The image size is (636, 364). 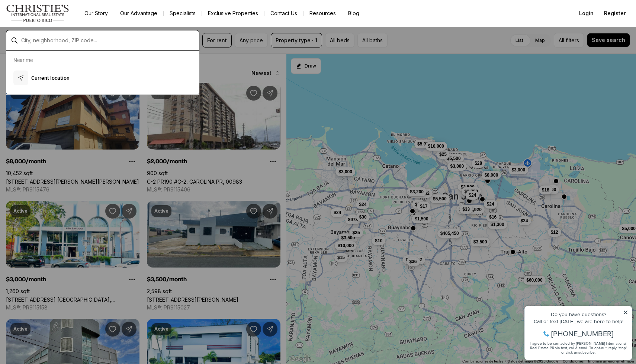 I want to click on p: Current location, so click(x=51, y=78).